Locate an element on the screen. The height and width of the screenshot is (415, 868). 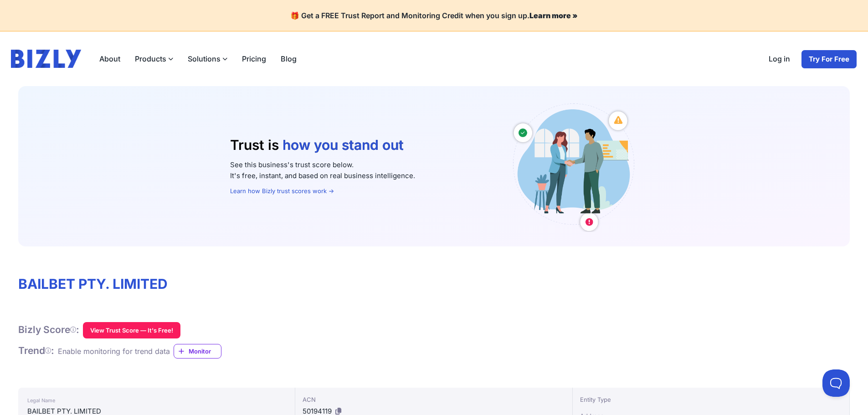
h1: BAILBET PTY. LIMITED is located at coordinates (434, 284).